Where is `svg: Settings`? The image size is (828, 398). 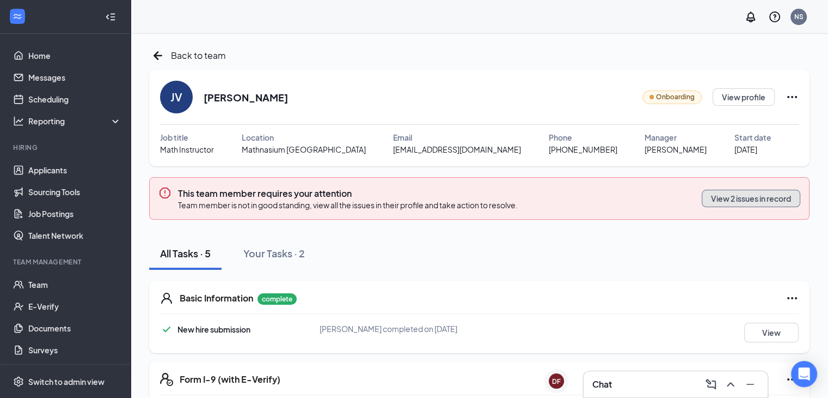
svg: Settings is located at coordinates (19, 381).